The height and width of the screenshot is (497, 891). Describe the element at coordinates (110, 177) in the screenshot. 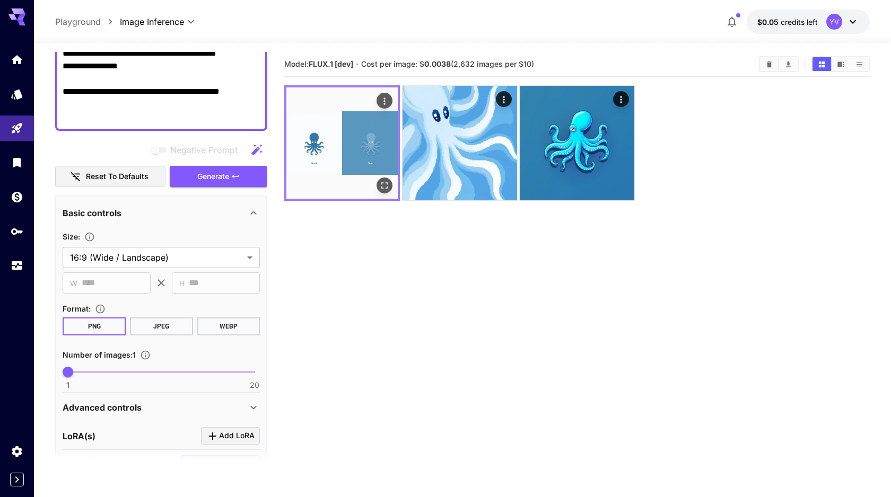

I see `button: Reset to defaults` at that location.